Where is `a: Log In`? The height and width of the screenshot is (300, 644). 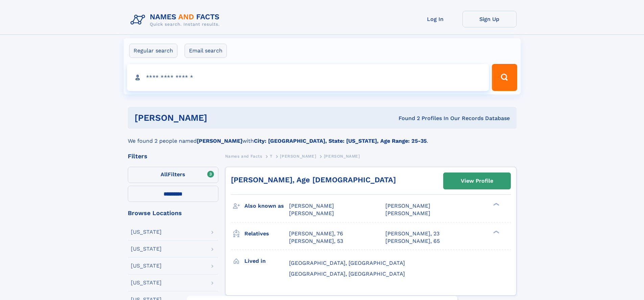 a: Log In is located at coordinates (436, 19).